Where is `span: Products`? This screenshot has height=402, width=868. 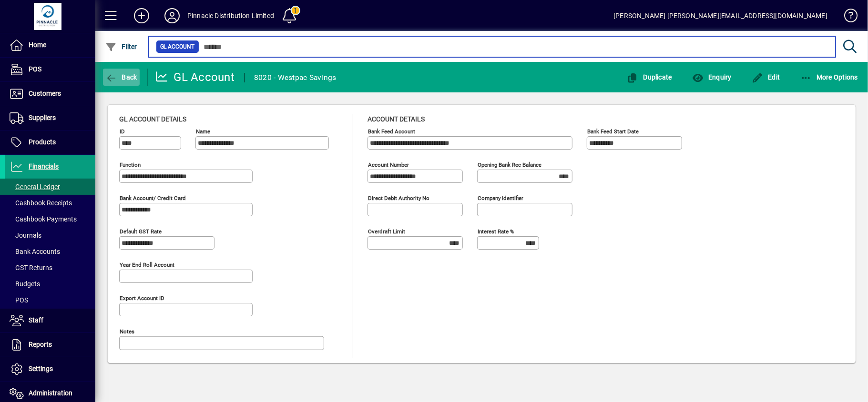
span: Products is located at coordinates (42, 142).